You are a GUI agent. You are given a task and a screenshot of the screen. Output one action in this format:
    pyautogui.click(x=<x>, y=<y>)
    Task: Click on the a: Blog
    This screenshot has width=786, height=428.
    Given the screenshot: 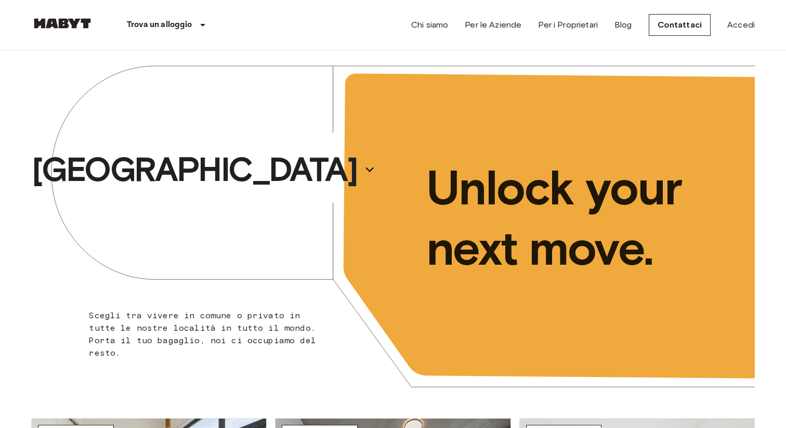 What is the action you would take?
    pyautogui.click(x=624, y=25)
    